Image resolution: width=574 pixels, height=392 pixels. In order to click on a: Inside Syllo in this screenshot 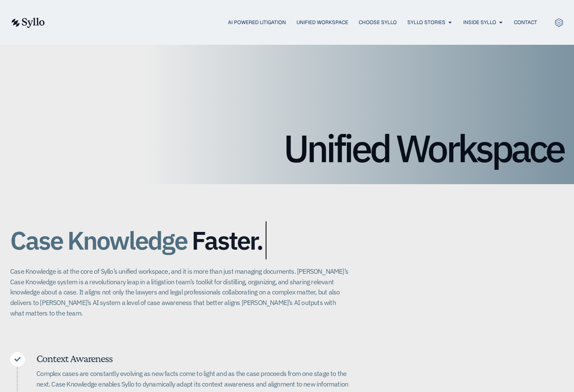, I will do `click(480, 22)`.